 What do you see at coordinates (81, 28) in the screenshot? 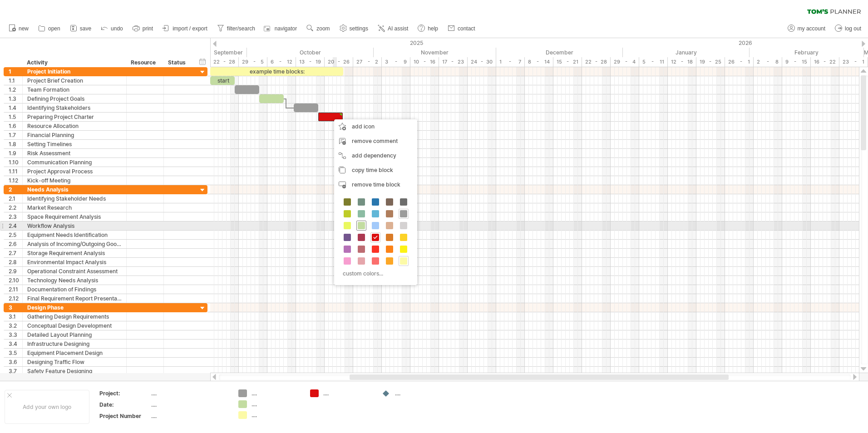
I see `a: save` at bounding box center [81, 28].